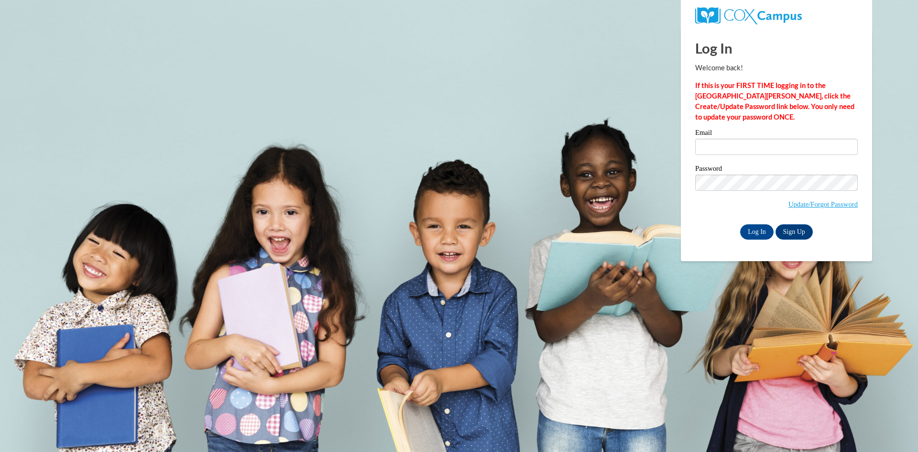 This screenshot has height=452, width=918. I want to click on p: Welcome back!, so click(776, 68).